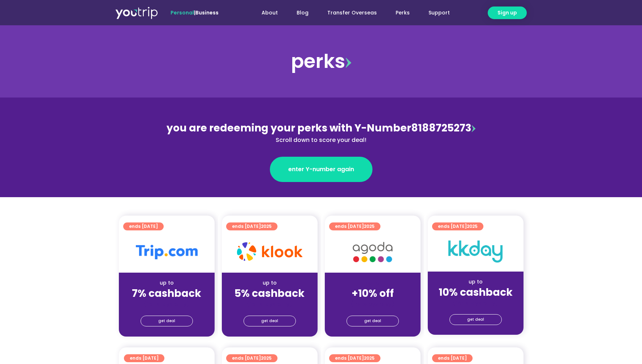  What do you see at coordinates (321, 170) in the screenshot?
I see `a: enter Y-number again` at bounding box center [321, 170].